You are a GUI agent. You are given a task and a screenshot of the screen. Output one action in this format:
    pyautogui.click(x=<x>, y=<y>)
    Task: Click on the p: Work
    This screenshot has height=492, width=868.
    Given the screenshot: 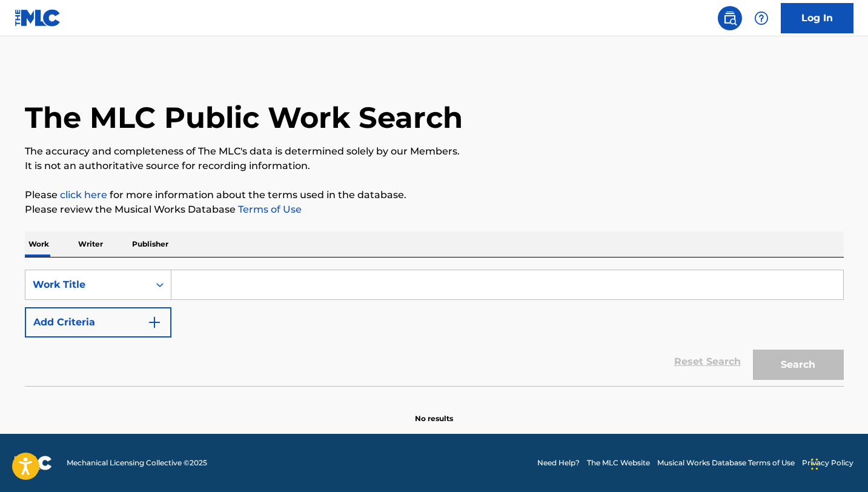 What is the action you would take?
    pyautogui.click(x=39, y=244)
    